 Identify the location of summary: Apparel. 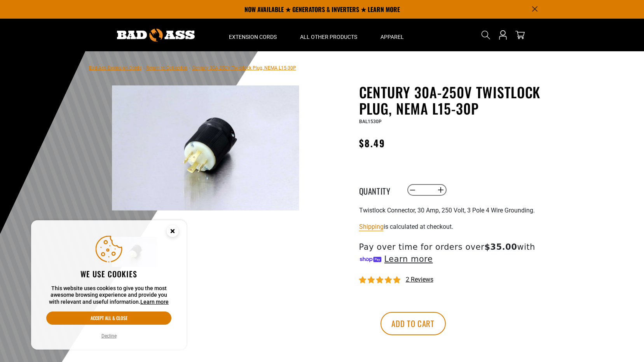
(392, 35).